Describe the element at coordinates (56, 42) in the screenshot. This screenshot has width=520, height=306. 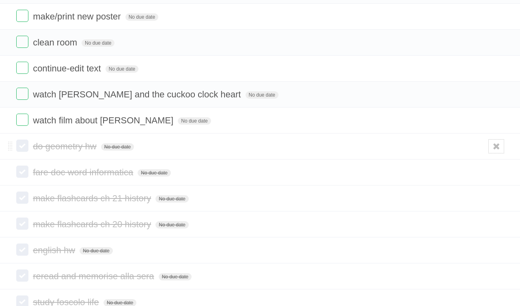
I see `span: clean room` at that location.